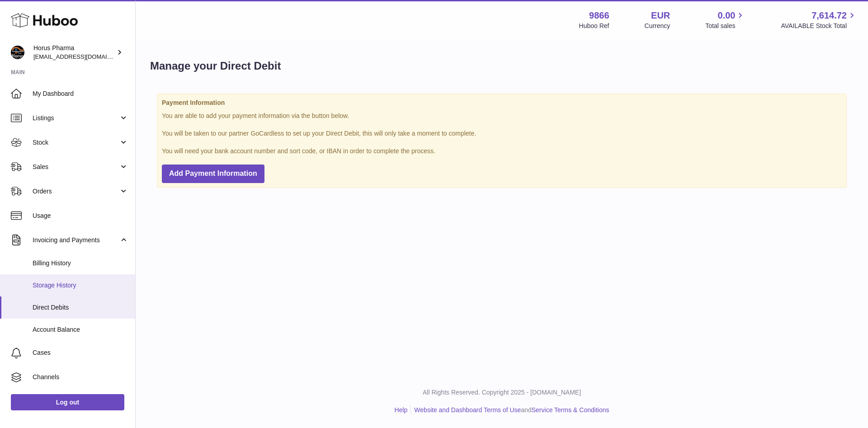 The width and height of the screenshot is (868, 428). What do you see at coordinates (80, 329) in the screenshot?
I see `span: Account Balance` at bounding box center [80, 329].